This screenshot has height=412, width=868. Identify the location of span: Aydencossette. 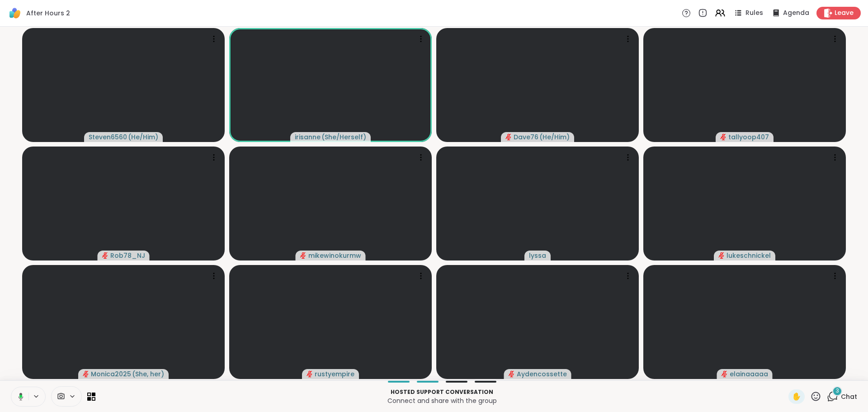
(542, 374).